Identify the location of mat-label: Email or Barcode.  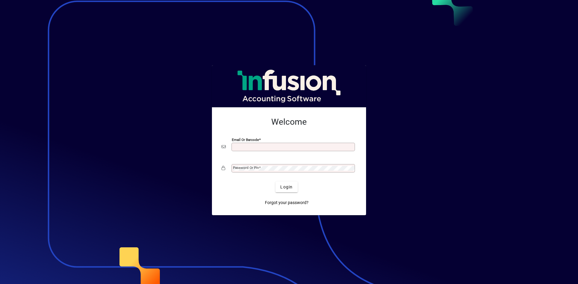
(245, 140).